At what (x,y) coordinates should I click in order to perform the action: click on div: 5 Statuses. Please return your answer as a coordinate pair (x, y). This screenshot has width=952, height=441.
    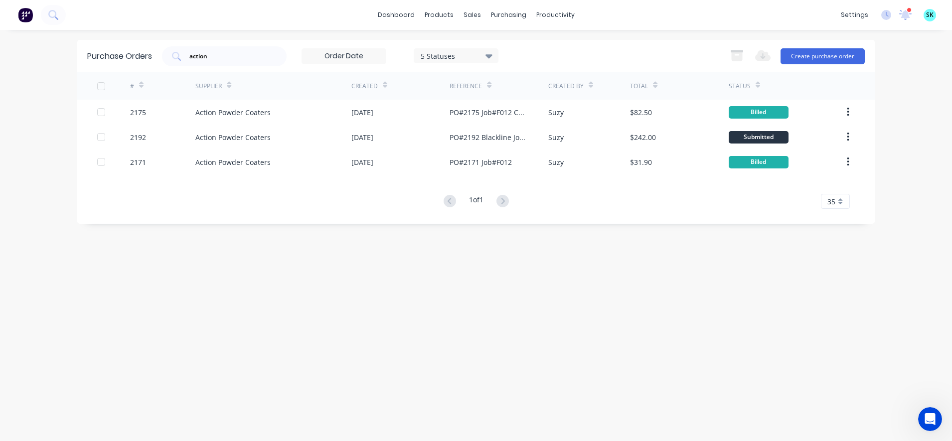
    Looking at the image, I should click on (456, 55).